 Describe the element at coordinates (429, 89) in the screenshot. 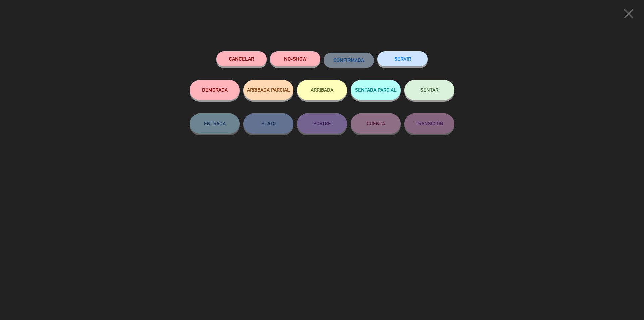

I see `span: SENTAR` at that location.